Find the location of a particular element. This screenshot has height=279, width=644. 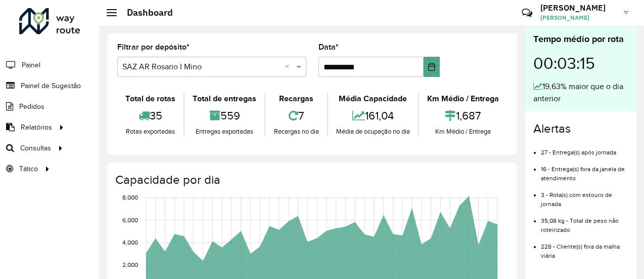

li: 3 - Rota(s) com estouro de jornada is located at coordinates (585, 195).